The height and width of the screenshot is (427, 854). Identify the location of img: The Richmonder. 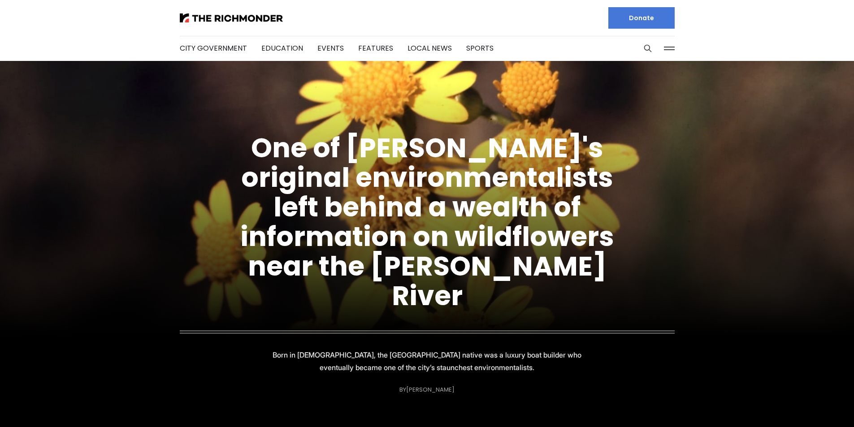
(231, 18).